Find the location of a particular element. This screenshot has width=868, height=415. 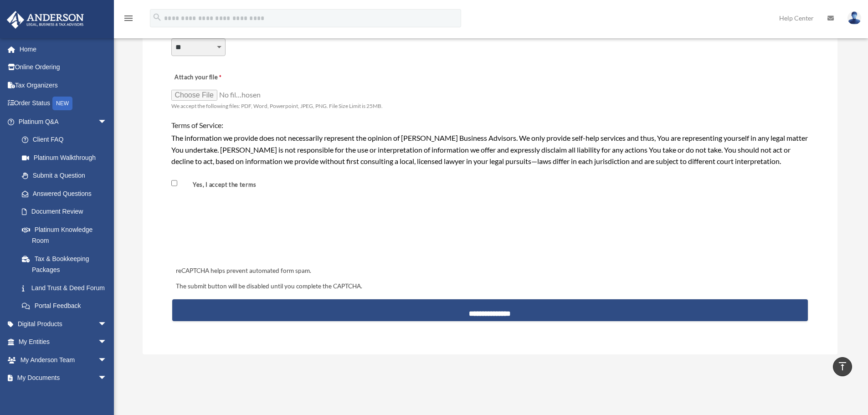

a: Online Ordering is located at coordinates (63, 67).